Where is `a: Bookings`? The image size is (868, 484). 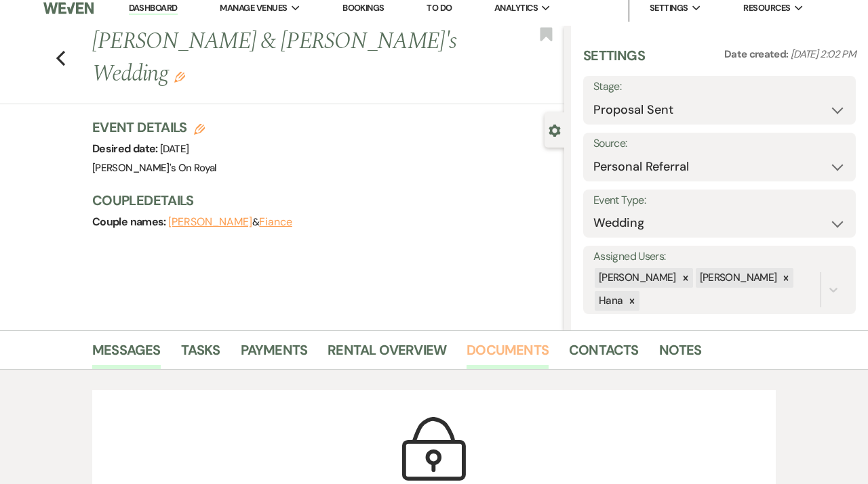
a: Bookings is located at coordinates (363, 7).